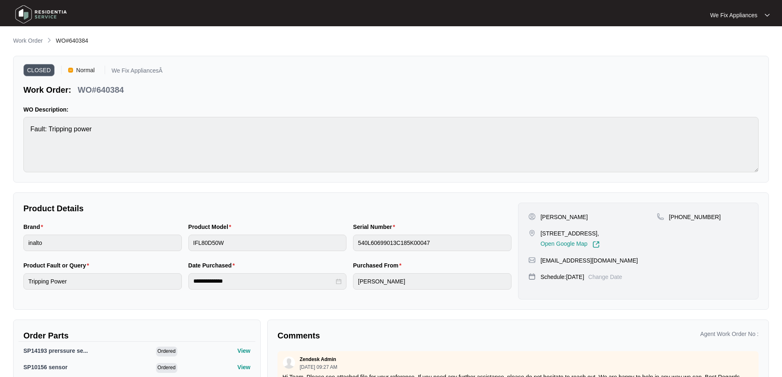 The height and width of the screenshot is (377, 782). What do you see at coordinates (395, 336) in the screenshot?
I see `p: Comments` at bounding box center [395, 336].